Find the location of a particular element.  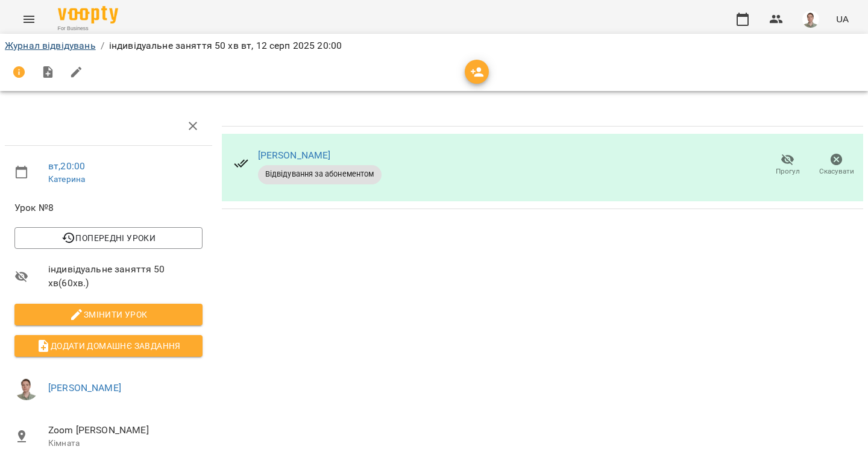

a: вт , 20:00 is located at coordinates (67, 166).